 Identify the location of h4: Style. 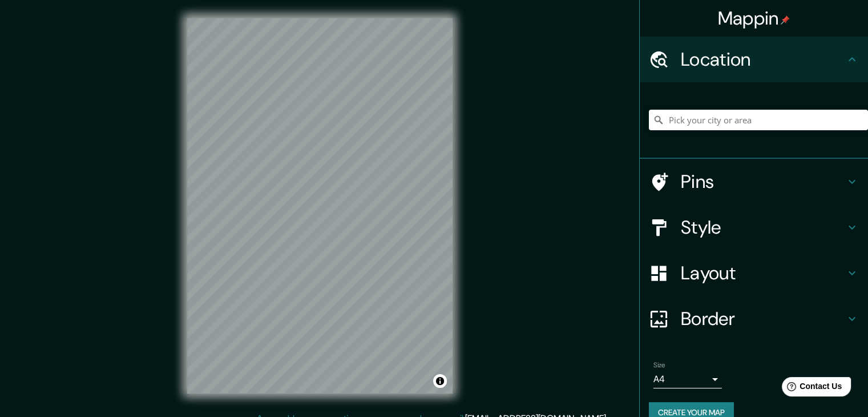
(763, 227).